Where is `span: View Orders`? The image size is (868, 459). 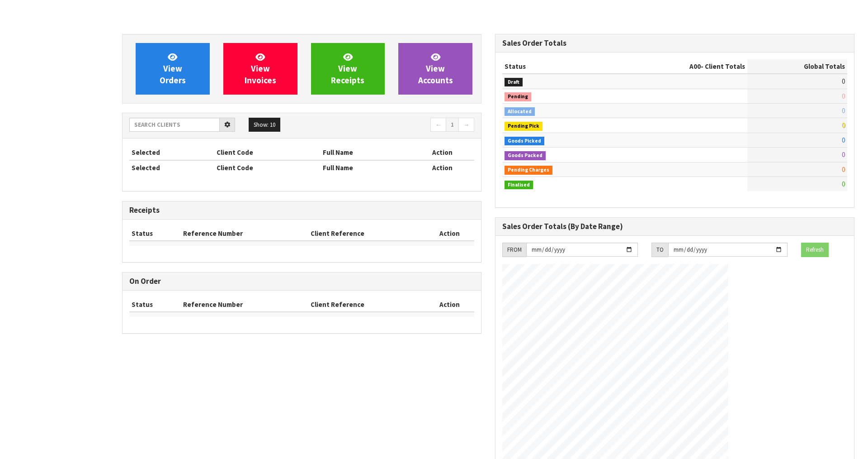 span: View Orders is located at coordinates (173, 68).